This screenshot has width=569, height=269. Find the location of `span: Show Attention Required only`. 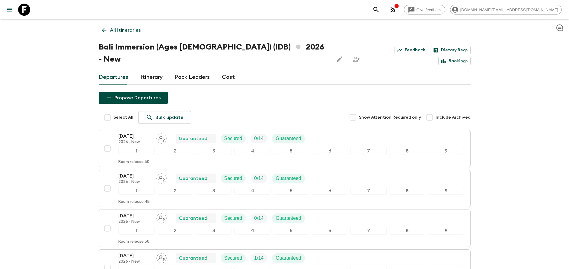

span: Show Attention Required only is located at coordinates (390, 117).